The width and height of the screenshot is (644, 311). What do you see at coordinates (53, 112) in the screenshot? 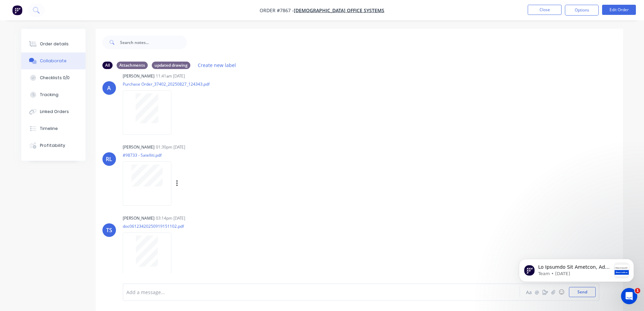
I see `button: Linked Orders` at bounding box center [53, 112].